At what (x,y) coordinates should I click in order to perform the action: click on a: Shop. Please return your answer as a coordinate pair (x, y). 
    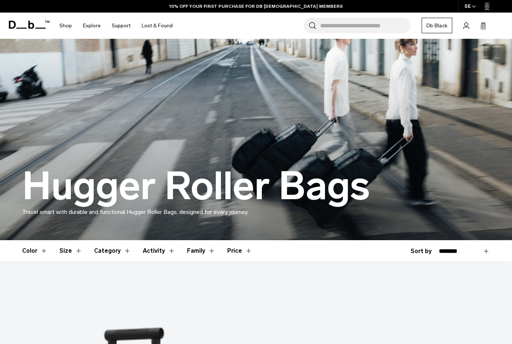
    Looking at the image, I should click on (66, 25).